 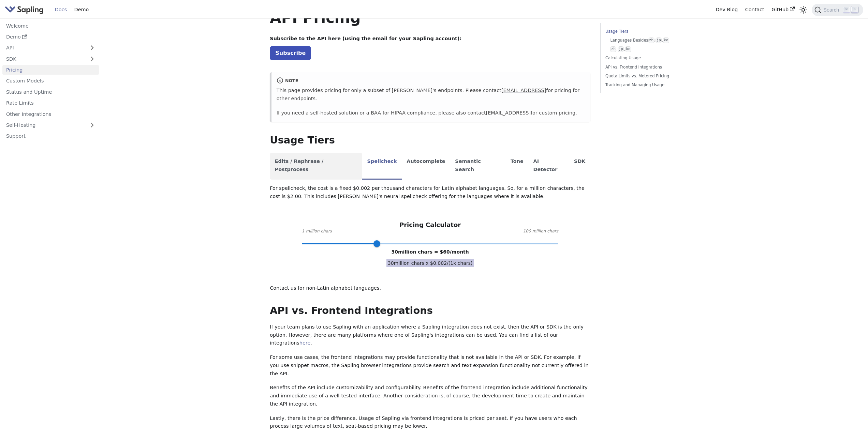 What do you see at coordinates (430, 252) in the screenshot?
I see `span: 30 million chars = $ 60 /month` at bounding box center [430, 252].